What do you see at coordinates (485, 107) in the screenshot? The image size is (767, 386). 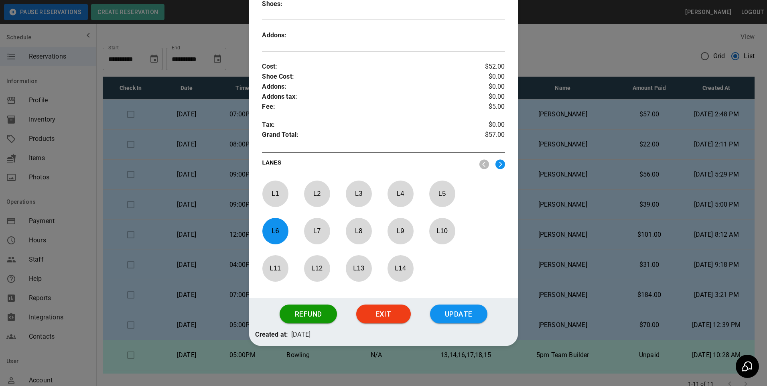 I see `p: $5.00` at bounding box center [485, 107].